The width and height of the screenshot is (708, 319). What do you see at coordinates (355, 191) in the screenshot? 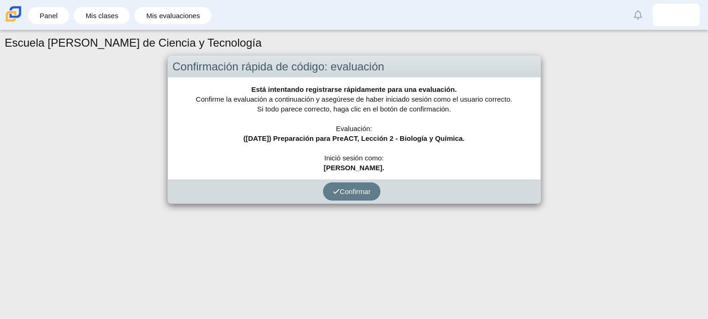
I see `font: Confirmar` at bounding box center [355, 191].